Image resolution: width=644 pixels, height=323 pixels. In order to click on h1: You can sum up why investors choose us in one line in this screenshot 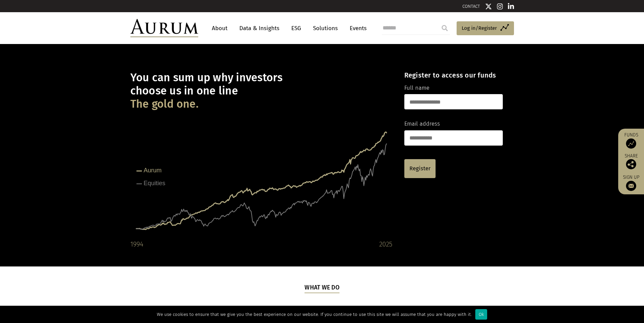, I will do `click(262, 91)`.